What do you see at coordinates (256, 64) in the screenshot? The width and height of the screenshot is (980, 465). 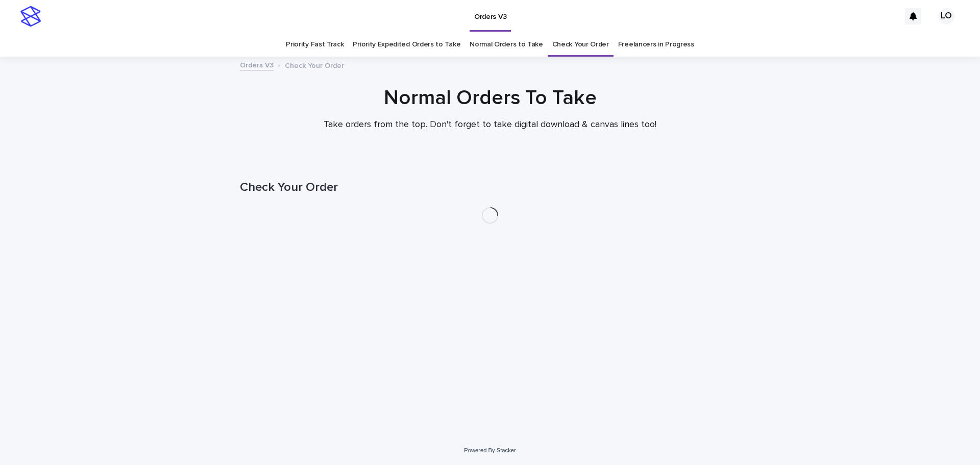 I see `a: Orders V3` at bounding box center [256, 64].